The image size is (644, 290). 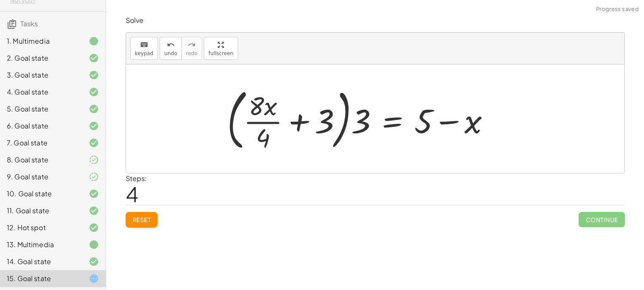 What do you see at coordinates (145, 49) in the screenshot?
I see `button: keyboardkeypad` at bounding box center [145, 49].